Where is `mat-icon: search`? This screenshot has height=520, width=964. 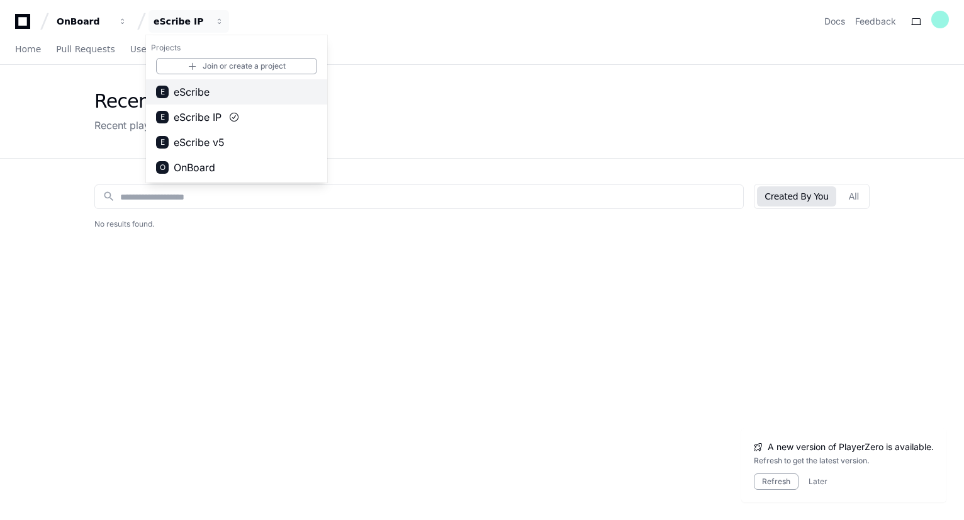
mat-icon: search is located at coordinates (109, 196).